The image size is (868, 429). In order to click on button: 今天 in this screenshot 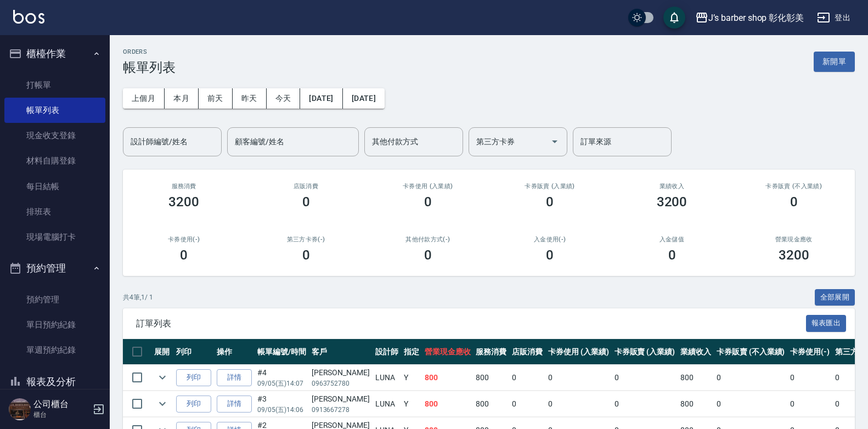, I will do `click(283, 98)`.